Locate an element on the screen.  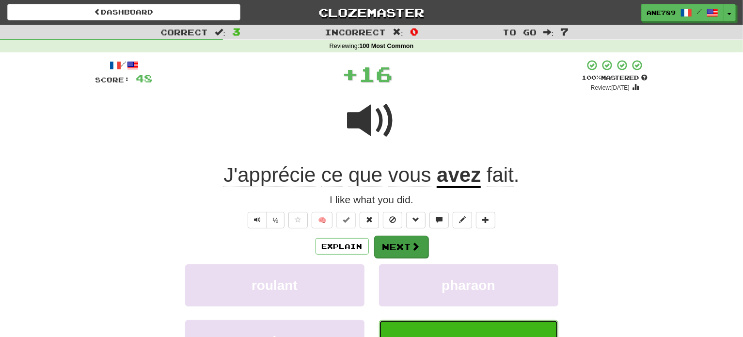
a: Clozemaster is located at coordinates (371, 12).